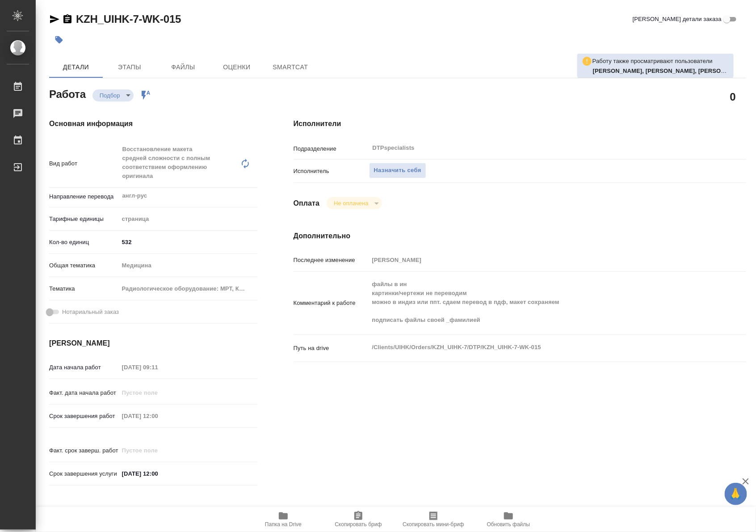 The width and height of the screenshot is (756, 532). I want to click on button: Подбор, so click(110, 95).